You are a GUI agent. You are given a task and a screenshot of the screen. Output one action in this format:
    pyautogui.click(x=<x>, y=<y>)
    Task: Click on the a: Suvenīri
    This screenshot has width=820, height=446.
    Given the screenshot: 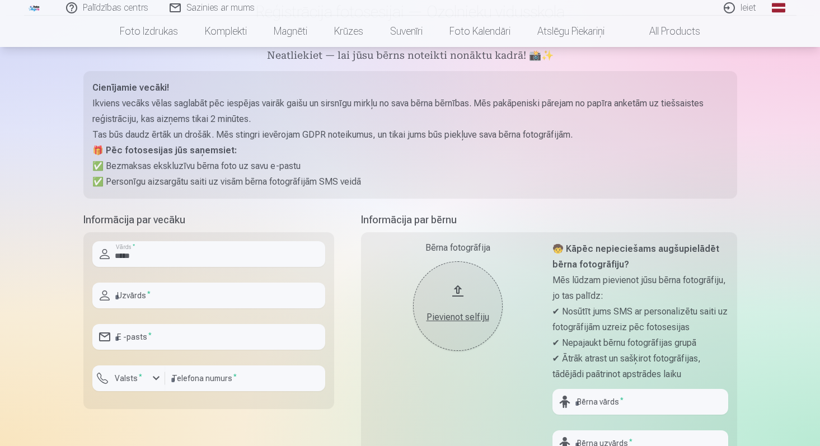 What is the action you would take?
    pyautogui.click(x=406, y=31)
    